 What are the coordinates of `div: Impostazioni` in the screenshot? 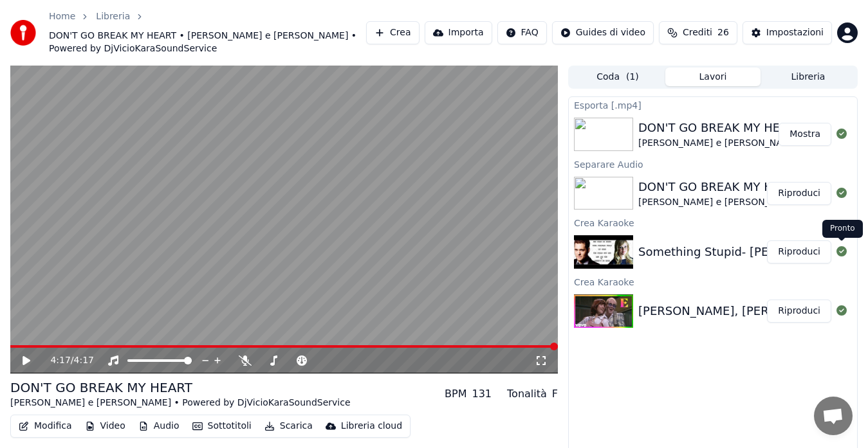 It's located at (795, 33).